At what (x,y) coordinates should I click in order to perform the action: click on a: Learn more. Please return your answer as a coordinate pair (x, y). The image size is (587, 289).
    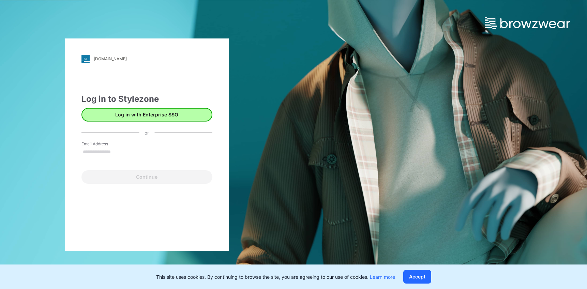
    Looking at the image, I should click on (382, 277).